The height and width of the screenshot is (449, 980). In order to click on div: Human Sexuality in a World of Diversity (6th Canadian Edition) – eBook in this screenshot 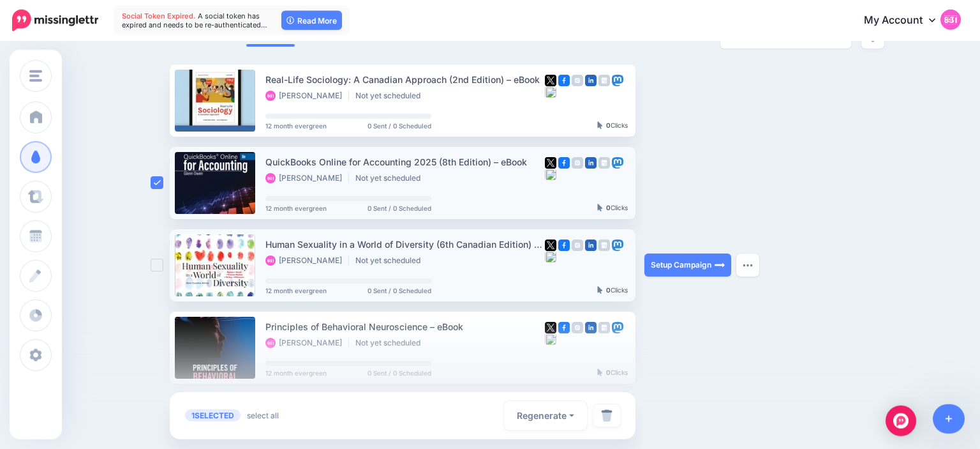, I will do `click(405, 244)`.